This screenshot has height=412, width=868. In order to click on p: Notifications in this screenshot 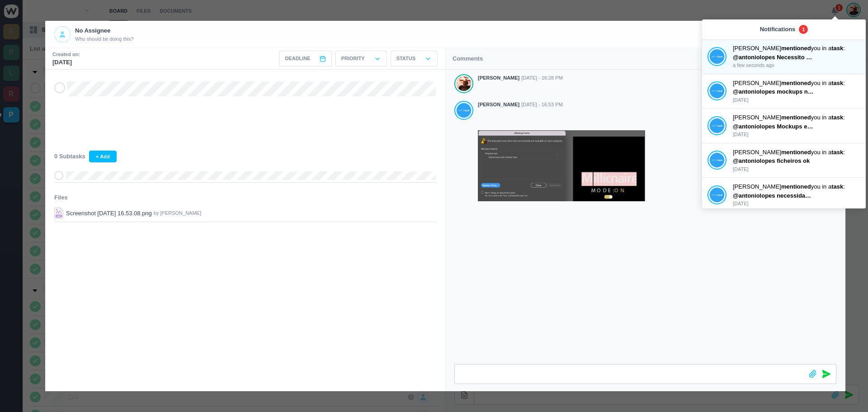, I will do `click(777, 30)`.